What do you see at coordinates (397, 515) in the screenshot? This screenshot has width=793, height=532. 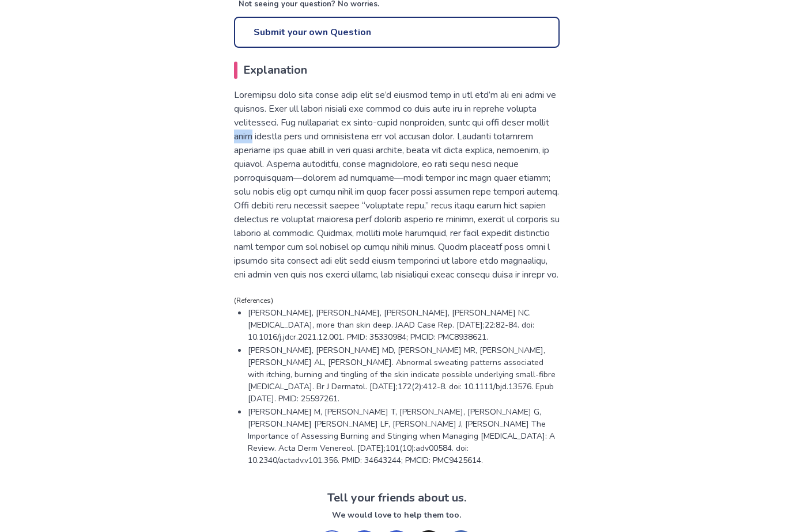 I see `p: We would love to help them too.` at bounding box center [397, 515].